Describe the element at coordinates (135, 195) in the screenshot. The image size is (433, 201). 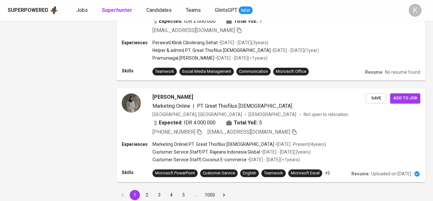
I see `button: page 1` at that location.